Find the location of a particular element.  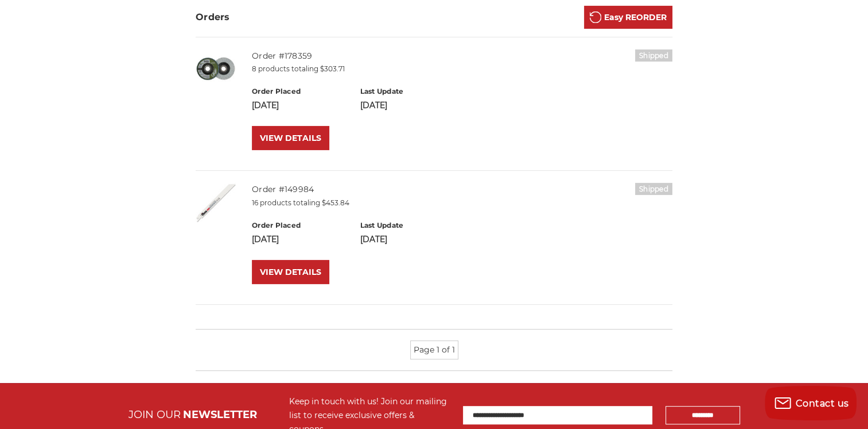

a: Order #178359 is located at coordinates (282, 56).